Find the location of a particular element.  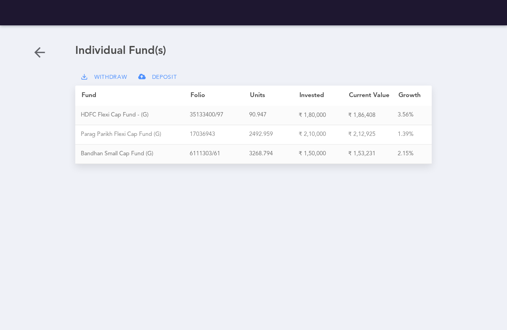

div: ₹ 1,86,408 is located at coordinates (373, 115).